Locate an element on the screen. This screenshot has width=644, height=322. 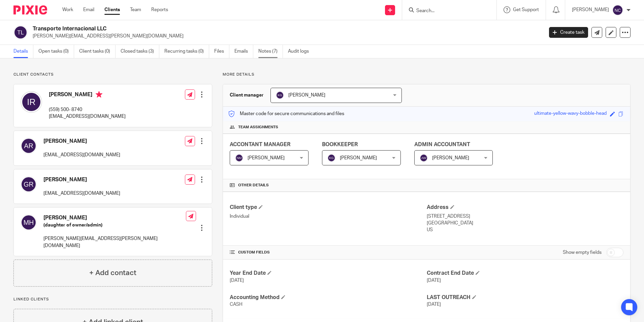
h4: + Add contact is located at coordinates (113, 272).